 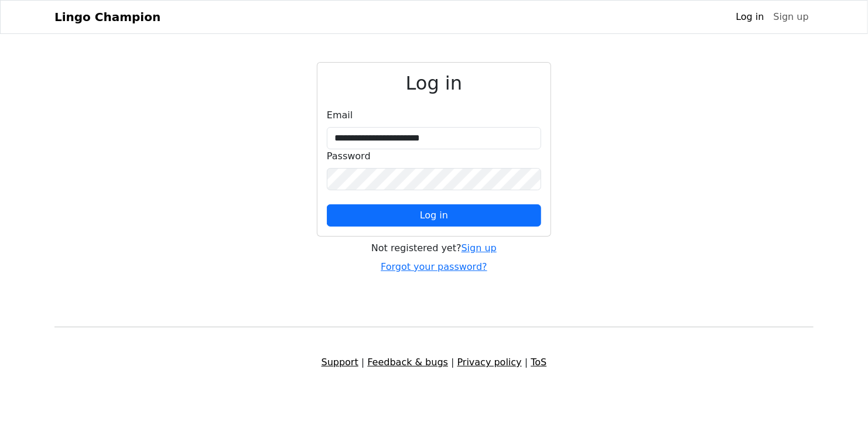 I want to click on h2: Log in, so click(x=434, y=83).